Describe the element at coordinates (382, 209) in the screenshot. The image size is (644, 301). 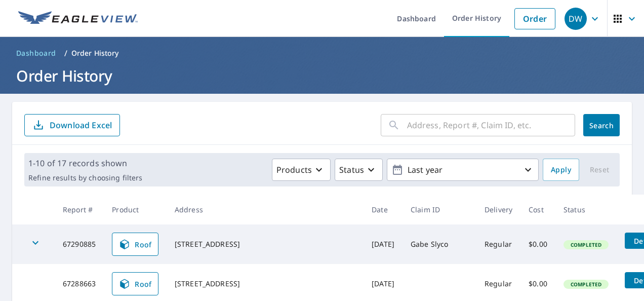
I see `th: Date` at that location.